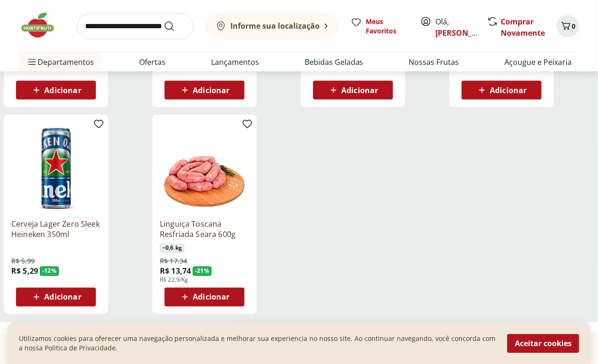 This screenshot has width=598, height=364. What do you see at coordinates (56, 229) in the screenshot?
I see `p: Cerveja Lager Zero Sleek Heineken 350ml` at bounding box center [56, 229].